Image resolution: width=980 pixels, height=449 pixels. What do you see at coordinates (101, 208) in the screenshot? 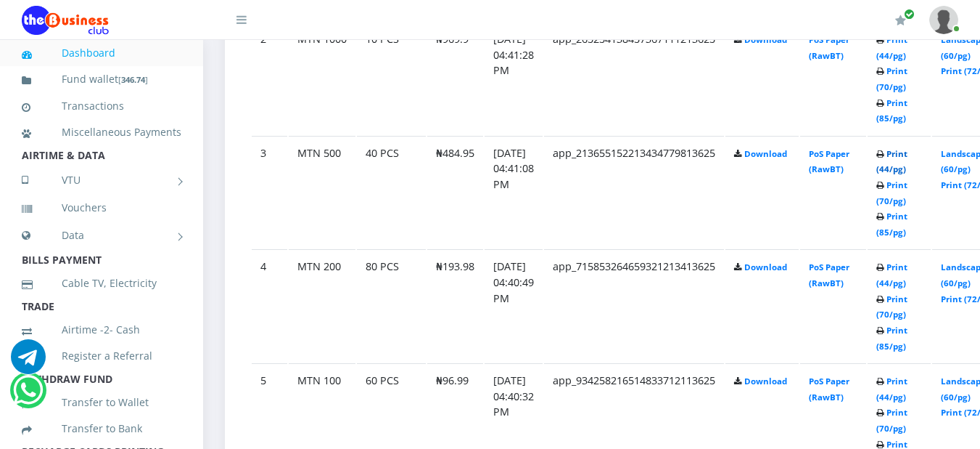
I see `a: Vouchers` at bounding box center [101, 208].